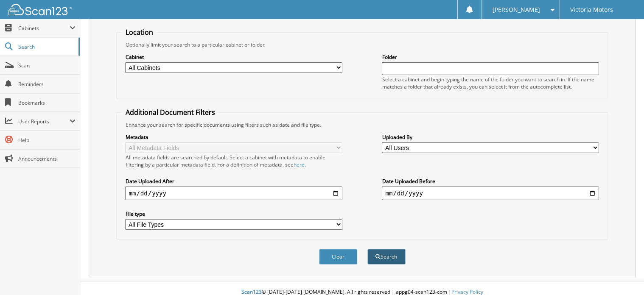 This screenshot has width=644, height=295. I want to click on div: Select a cabinet and begin typing the name of the folder you want to search in. If the name match..., so click(490, 83).